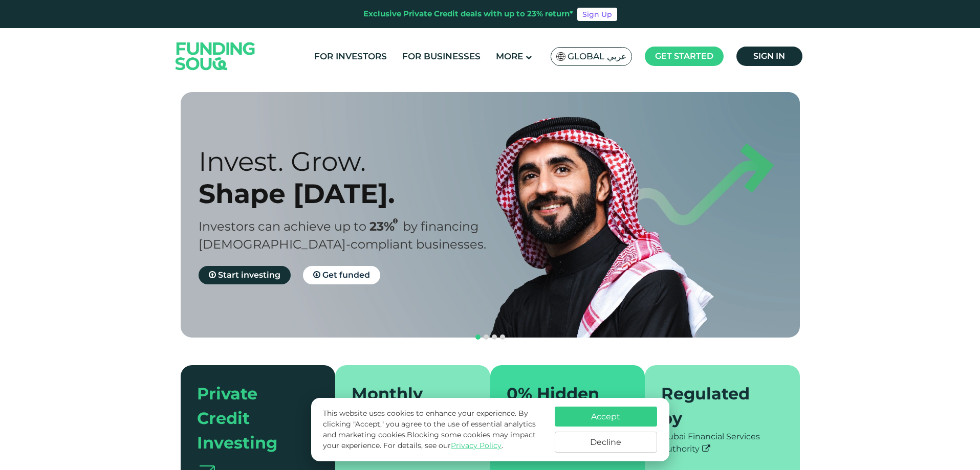 The height and width of the screenshot is (470, 980). I want to click on a: Privacy Policy, so click(476, 445).